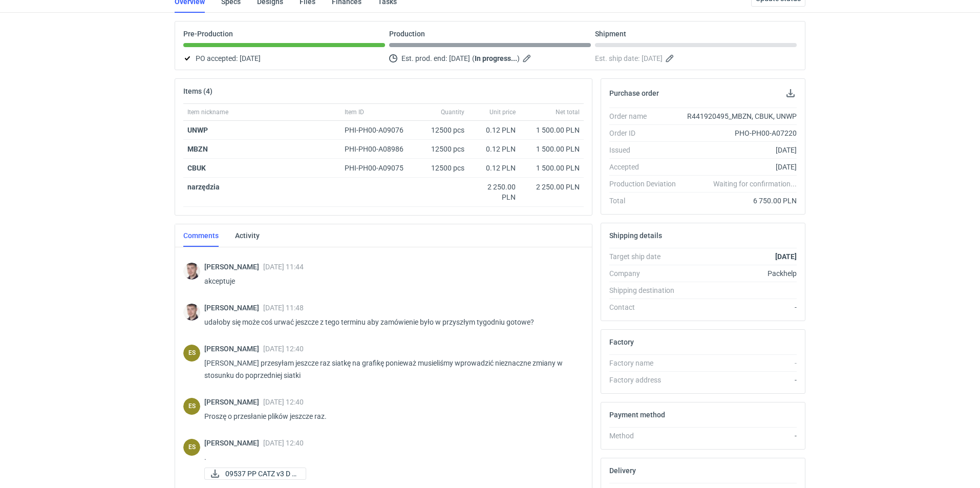 Image resolution: width=980 pixels, height=488 pixels. I want to click on div: PO accepted:, so click(284, 58).